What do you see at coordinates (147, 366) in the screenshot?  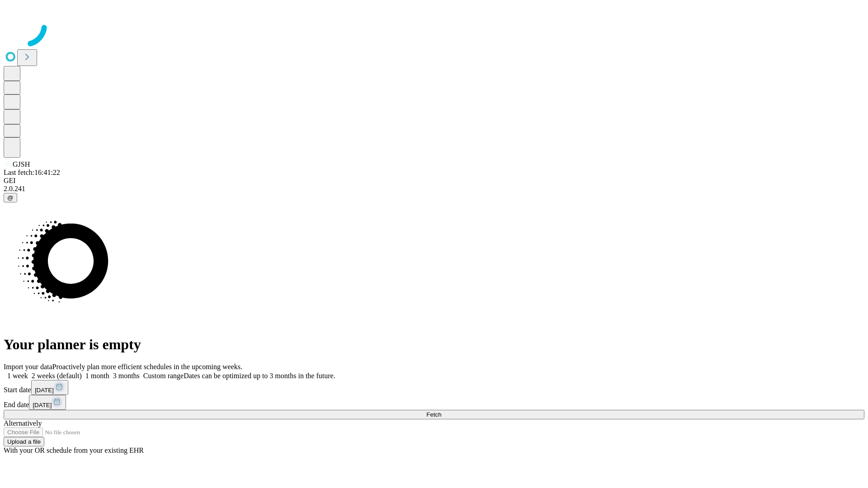 I see `span: Proactively plan more efficient schedules in the upcoming weeks.` at bounding box center [147, 366].